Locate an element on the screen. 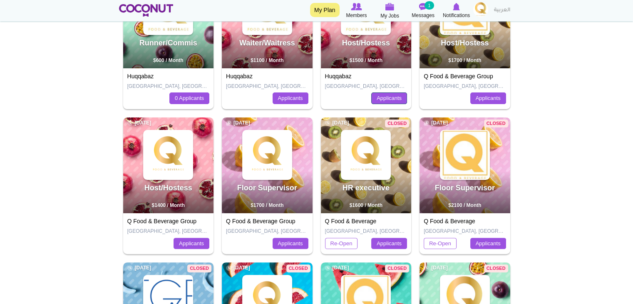 The height and width of the screenshot is (304, 633). a: My Plan is located at coordinates (325, 10).